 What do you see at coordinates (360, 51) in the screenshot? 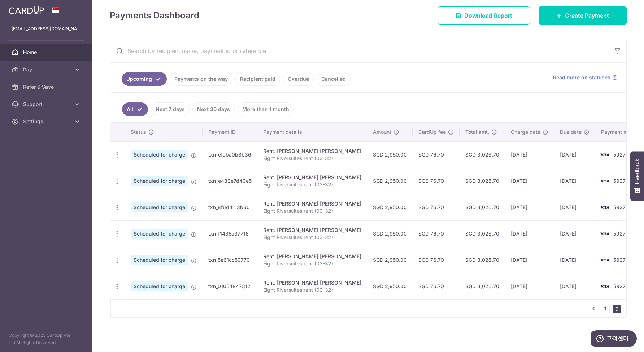
I see `input: Search by recipient name, payment id or reference` at bounding box center [360, 51].